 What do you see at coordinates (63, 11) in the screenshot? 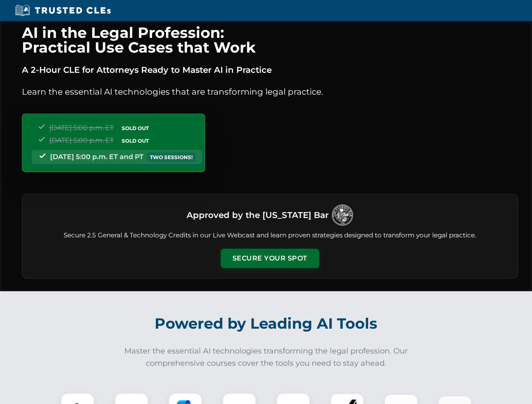
I see `img: Trusted CLEs` at bounding box center [63, 11].